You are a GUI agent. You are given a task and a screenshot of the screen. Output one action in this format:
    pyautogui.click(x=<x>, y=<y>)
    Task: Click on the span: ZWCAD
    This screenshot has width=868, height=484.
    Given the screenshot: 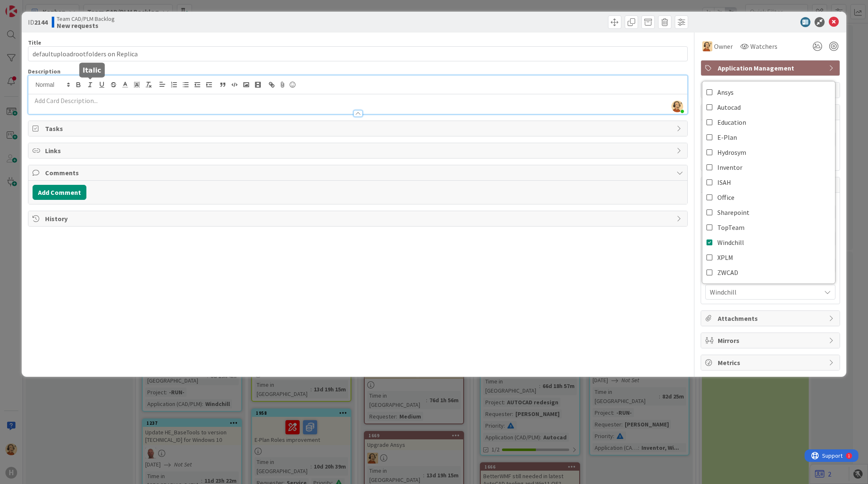 What is the action you would take?
    pyautogui.click(x=727, y=272)
    